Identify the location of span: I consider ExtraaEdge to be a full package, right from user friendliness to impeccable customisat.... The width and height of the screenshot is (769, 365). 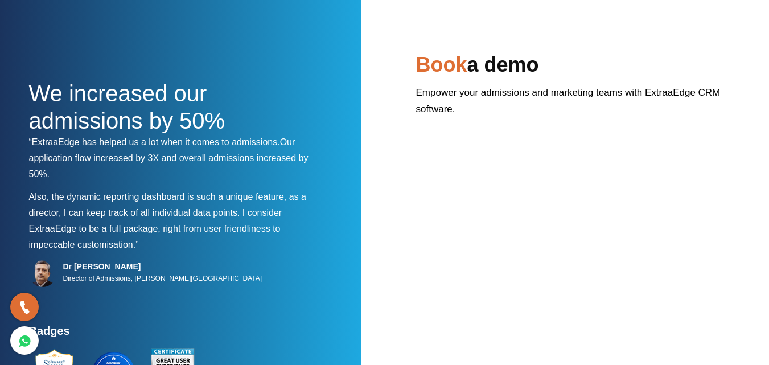
(155, 228).